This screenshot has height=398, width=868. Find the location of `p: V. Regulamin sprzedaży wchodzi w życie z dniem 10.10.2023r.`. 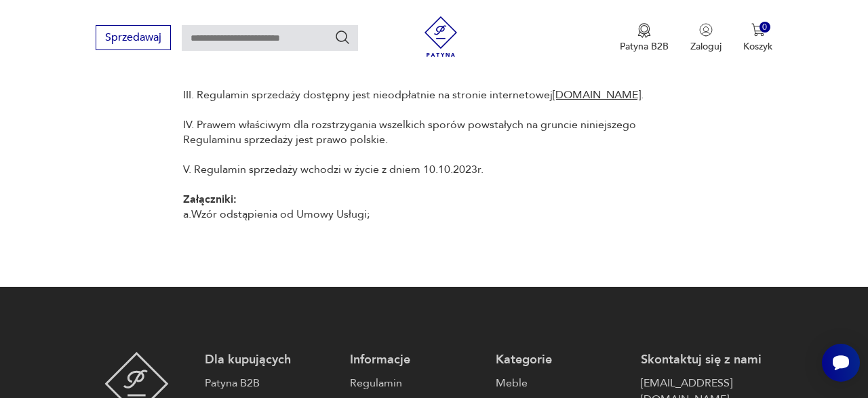

p: V. Regulamin sprzedaży wchodzi w życie z dniem 10.10.2023r. is located at coordinates (434, 169).